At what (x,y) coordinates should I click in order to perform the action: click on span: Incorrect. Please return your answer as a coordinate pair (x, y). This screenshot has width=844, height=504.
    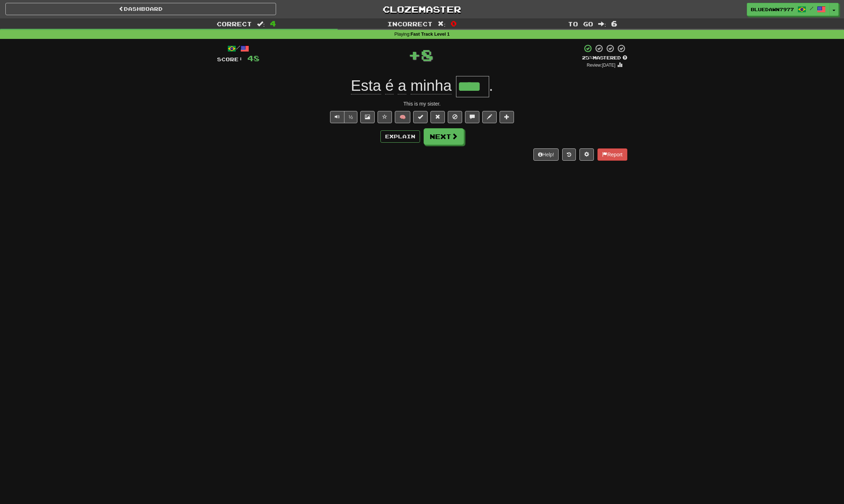
    Looking at the image, I should click on (410, 24).